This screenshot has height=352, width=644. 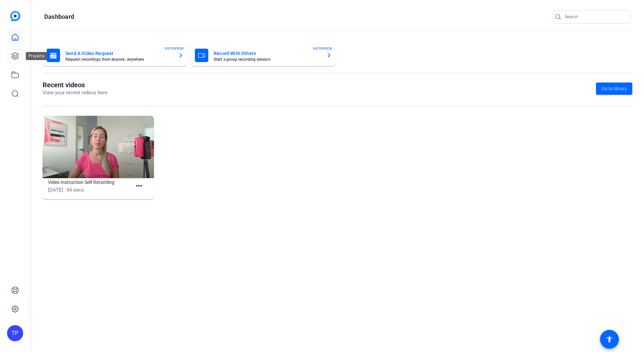 I want to click on mat-icon: accessibility, so click(x=609, y=339).